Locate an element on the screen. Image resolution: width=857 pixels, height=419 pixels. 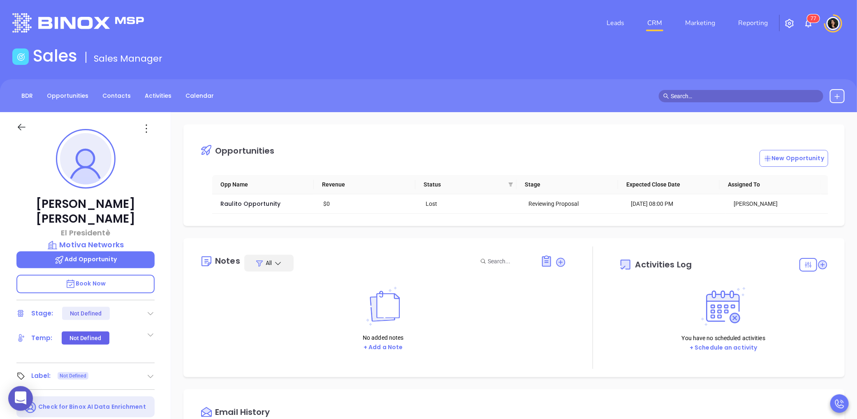
img: Ai-Enrich-DaqCidB-.svg is located at coordinates (30, 407).